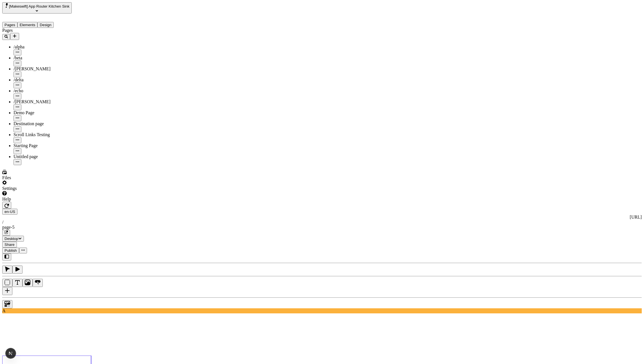 This screenshot has height=364, width=644. What do you see at coordinates (42, 7) in the screenshot?
I see `p: Cookie Test Route` at bounding box center [42, 7].